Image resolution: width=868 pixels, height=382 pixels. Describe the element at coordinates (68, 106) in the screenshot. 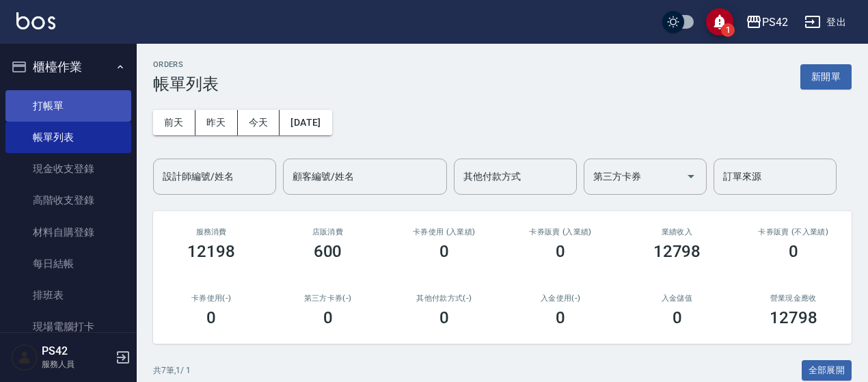

I see `a: 打帳單` at that location.